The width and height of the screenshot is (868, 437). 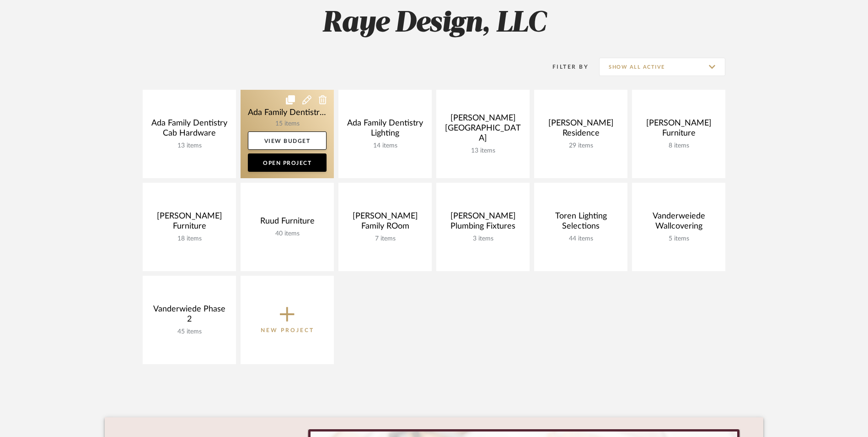 What do you see at coordinates (564, 67) in the screenshot?
I see `div: Filter By` at bounding box center [564, 67].